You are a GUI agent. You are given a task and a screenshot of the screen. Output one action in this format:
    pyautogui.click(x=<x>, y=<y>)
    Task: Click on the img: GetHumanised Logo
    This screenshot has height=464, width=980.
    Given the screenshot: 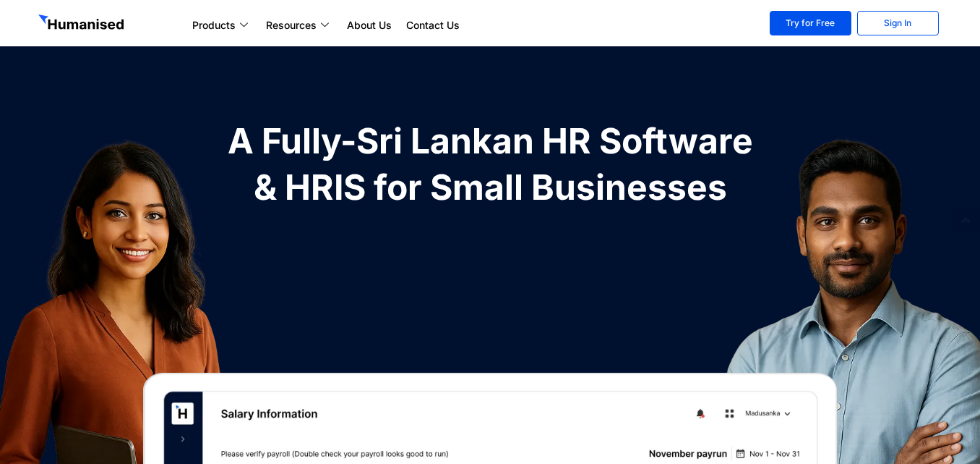 What is the action you would take?
    pyautogui.click(x=82, y=24)
    